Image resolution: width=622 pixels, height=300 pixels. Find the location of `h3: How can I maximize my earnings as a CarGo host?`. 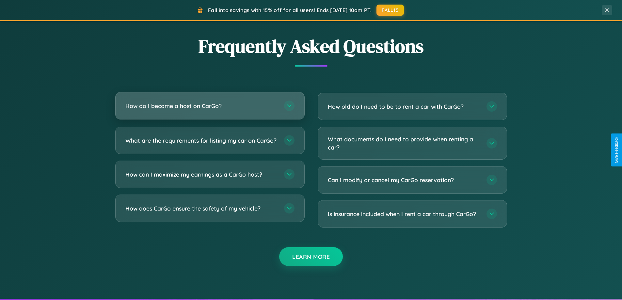

h3: How can I maximize my earnings as a CarGo host? is located at coordinates (202, 174).